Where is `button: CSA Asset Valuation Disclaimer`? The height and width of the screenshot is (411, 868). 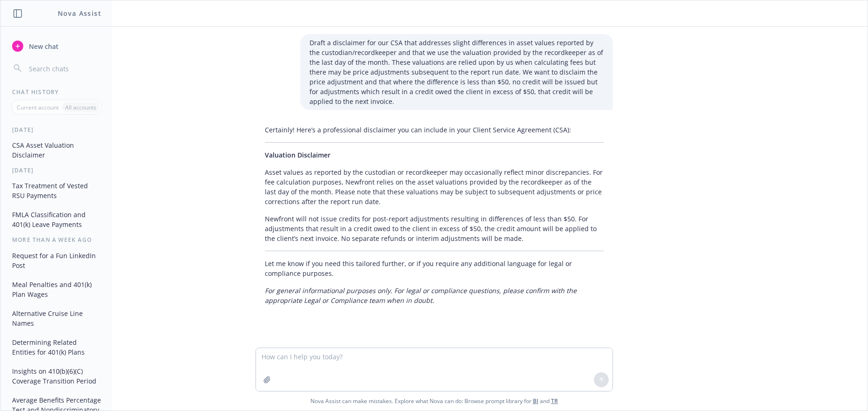 button: CSA Asset Valuation Disclaimer is located at coordinates (56, 150).